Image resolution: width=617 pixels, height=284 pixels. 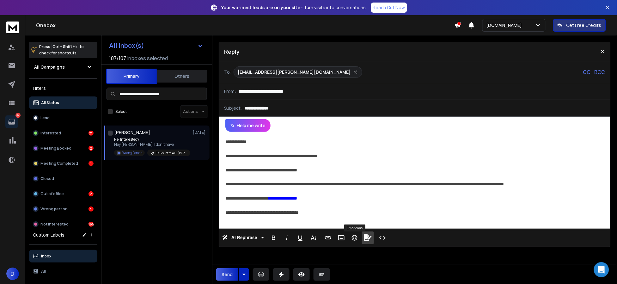 What do you see at coordinates (91, 163) in the screenshot?
I see `div: 1` at bounding box center [91, 163].